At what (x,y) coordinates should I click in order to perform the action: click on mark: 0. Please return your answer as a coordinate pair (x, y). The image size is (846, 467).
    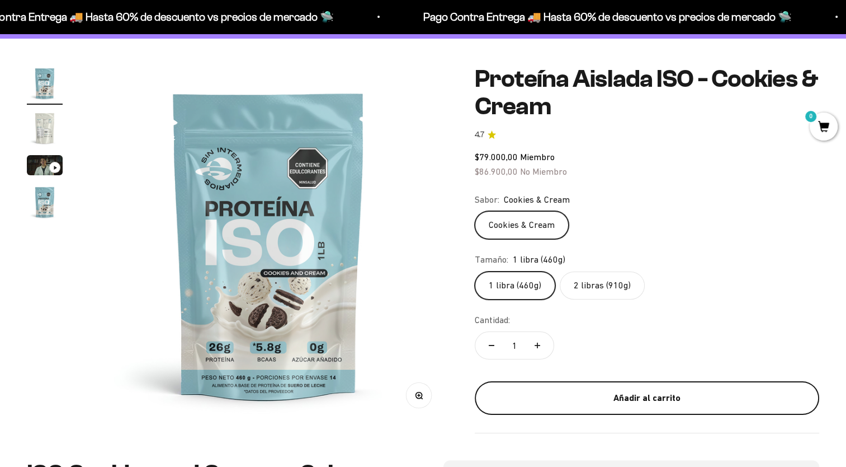
    Looking at the image, I should click on (811, 116).